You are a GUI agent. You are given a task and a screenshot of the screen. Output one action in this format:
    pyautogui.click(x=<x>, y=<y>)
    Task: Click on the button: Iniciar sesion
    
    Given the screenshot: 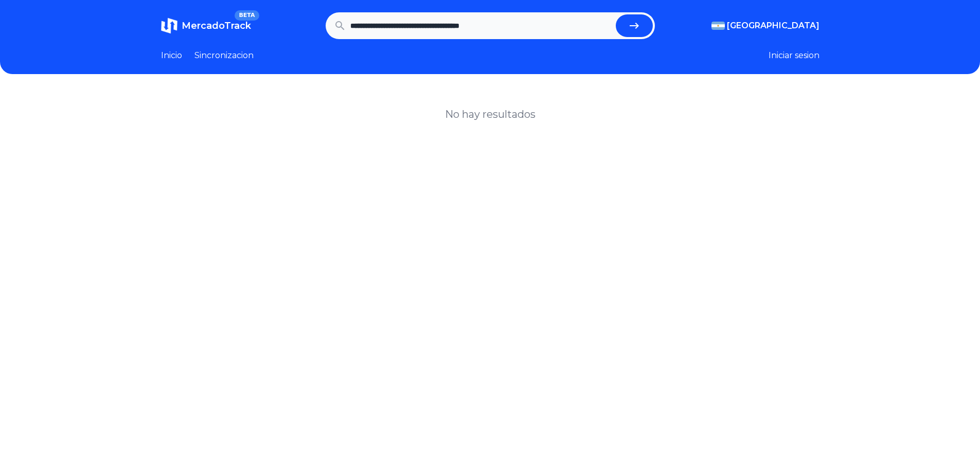 What is the action you would take?
    pyautogui.click(x=793, y=56)
    